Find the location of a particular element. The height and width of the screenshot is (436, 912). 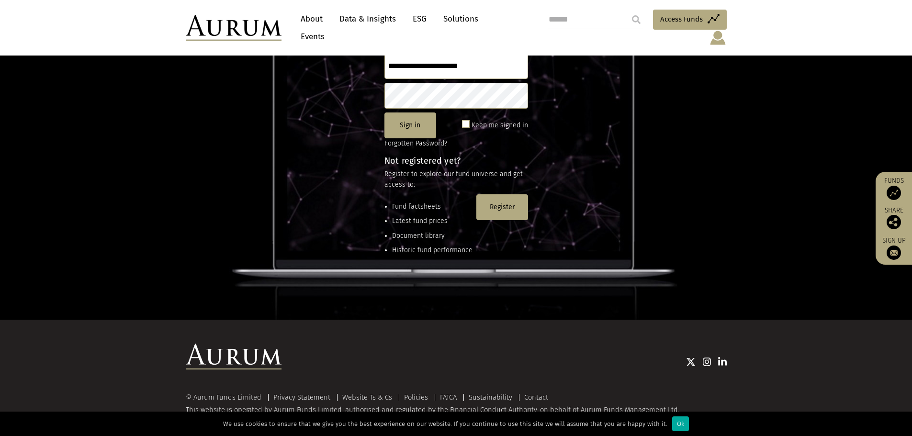

a: Solutions is located at coordinates (460, 19).